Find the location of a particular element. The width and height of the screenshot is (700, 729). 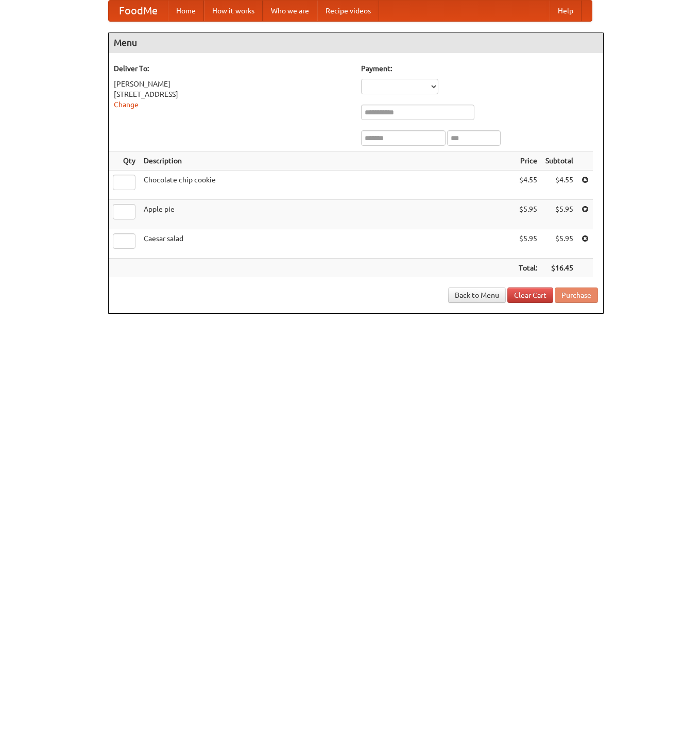

a: Clear Cart is located at coordinates (530, 295).